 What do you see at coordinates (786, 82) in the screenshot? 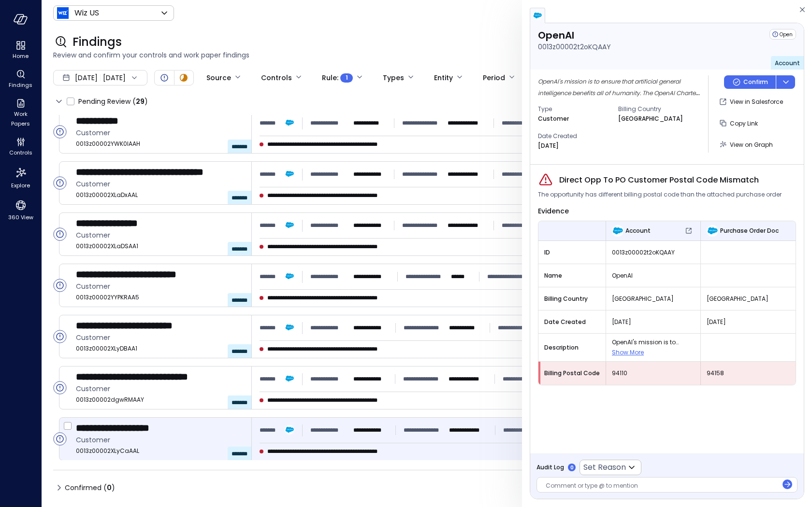
I see `button: dropdown-icon-button` at bounding box center [786, 82].